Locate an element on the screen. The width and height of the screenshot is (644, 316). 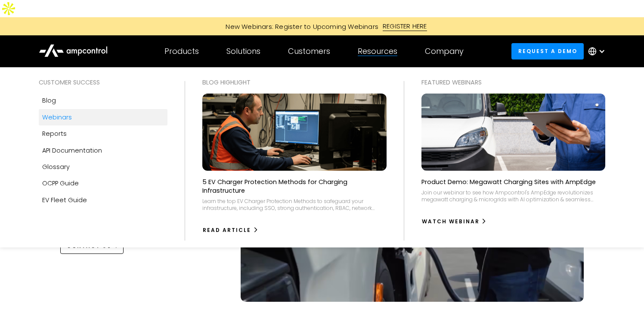
a: watch webinar is located at coordinates (454, 222).